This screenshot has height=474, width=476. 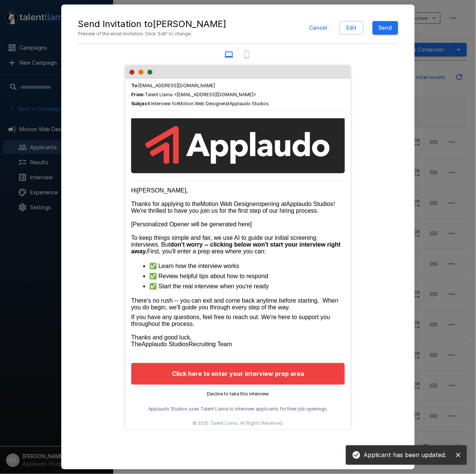 What do you see at coordinates (207, 251) in the screenshot?
I see `span: First, you'll enter a prep area where you can:` at bounding box center [207, 251].